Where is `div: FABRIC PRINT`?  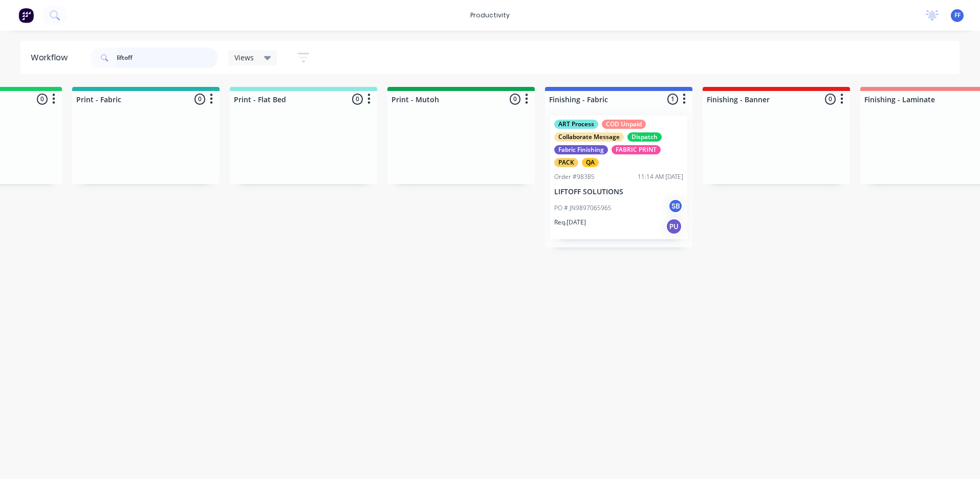
div: FABRIC PRINT is located at coordinates (636, 150).